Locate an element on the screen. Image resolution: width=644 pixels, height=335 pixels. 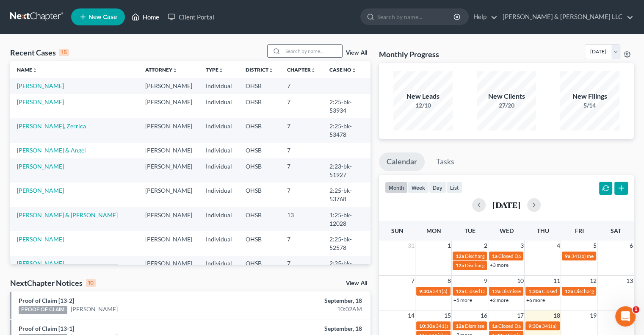
div: NextChapter Notices is located at coordinates (53, 283).